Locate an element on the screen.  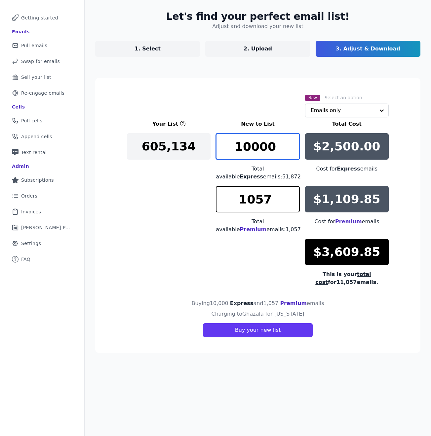
a: FAQ is located at coordinates (42, 260).